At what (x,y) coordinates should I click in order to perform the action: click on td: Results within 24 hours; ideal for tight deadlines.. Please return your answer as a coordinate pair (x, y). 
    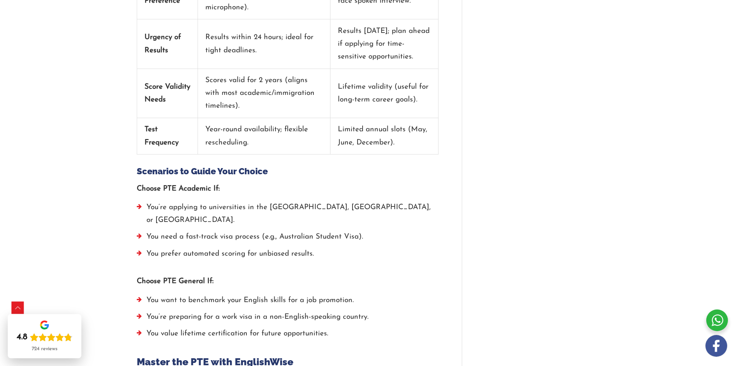
    Looking at the image, I should click on (264, 44).